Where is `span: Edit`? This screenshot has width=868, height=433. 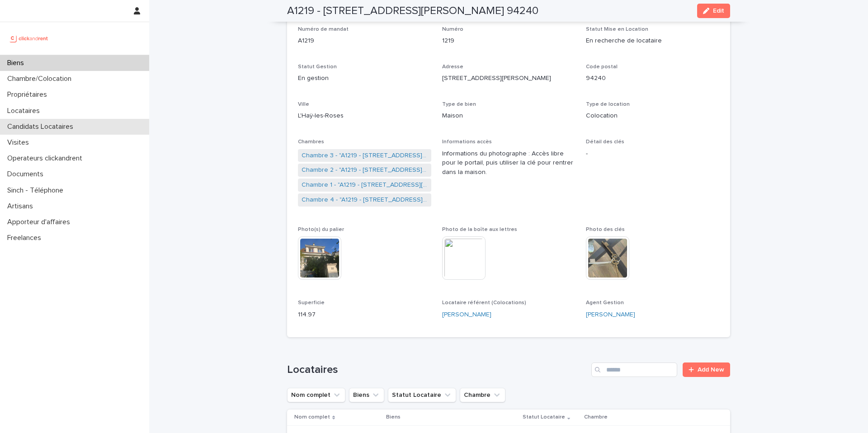
span: Edit is located at coordinates (718, 11).